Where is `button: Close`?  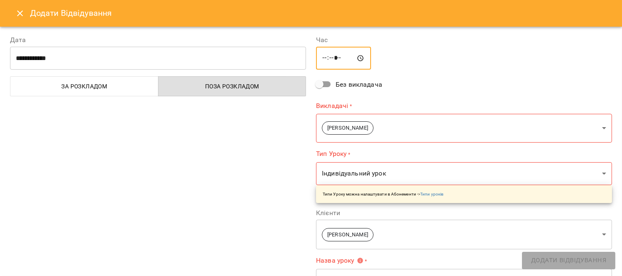
button: Close is located at coordinates (20, 13).